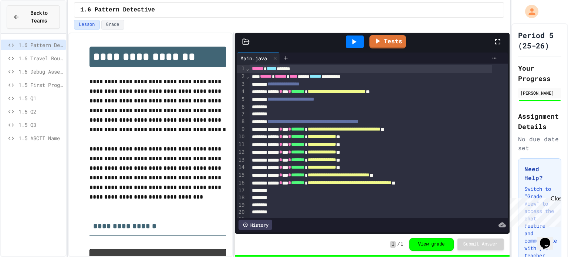 This screenshot has height=257, width=568. I want to click on div: 16, so click(241, 183).